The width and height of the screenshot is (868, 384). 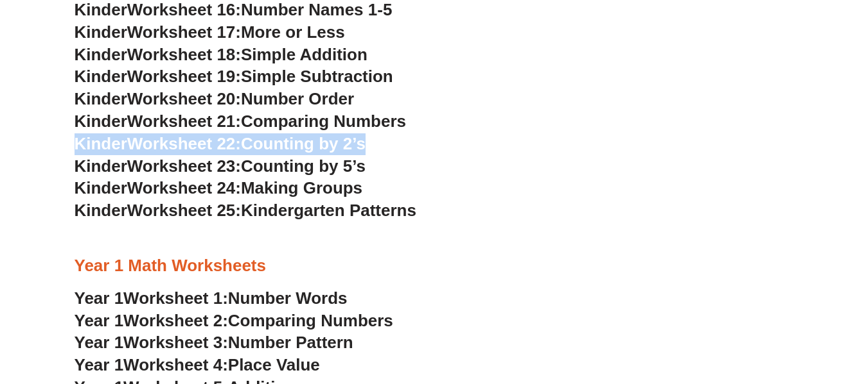 I want to click on a: Year 1Worksheet 3:Number Pattern, so click(x=214, y=343).